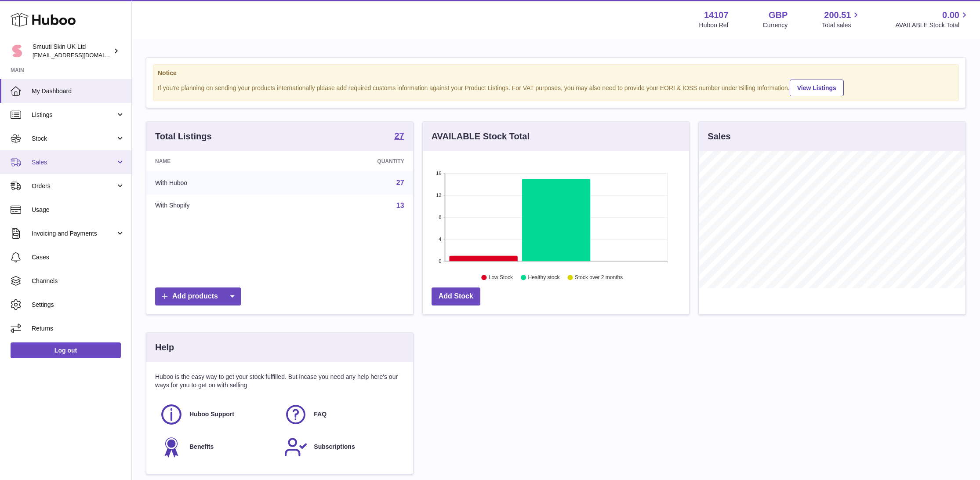  I want to click on span: Huboo Support, so click(212, 414).